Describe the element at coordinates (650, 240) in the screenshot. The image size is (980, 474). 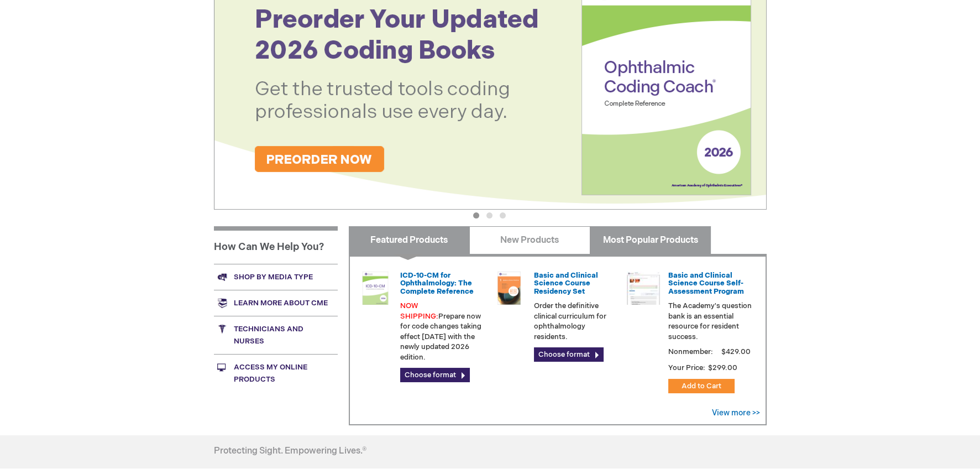
I see `a: Most Popular Products` at that location.